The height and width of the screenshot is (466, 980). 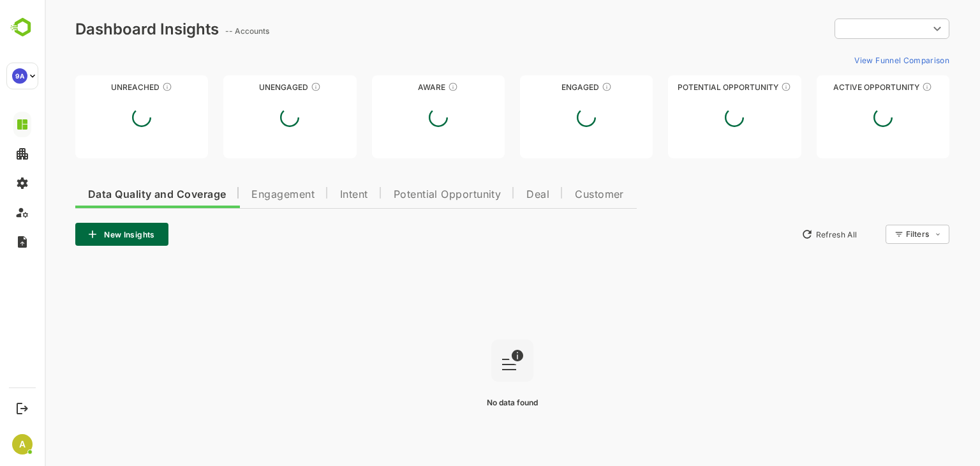 I want to click on button: Logout, so click(x=22, y=408).